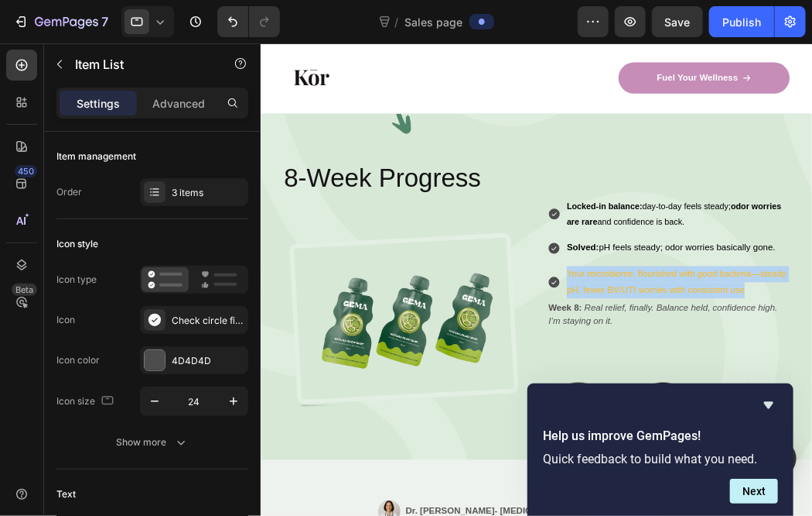  I want to click on button: Publish, so click(742, 22).